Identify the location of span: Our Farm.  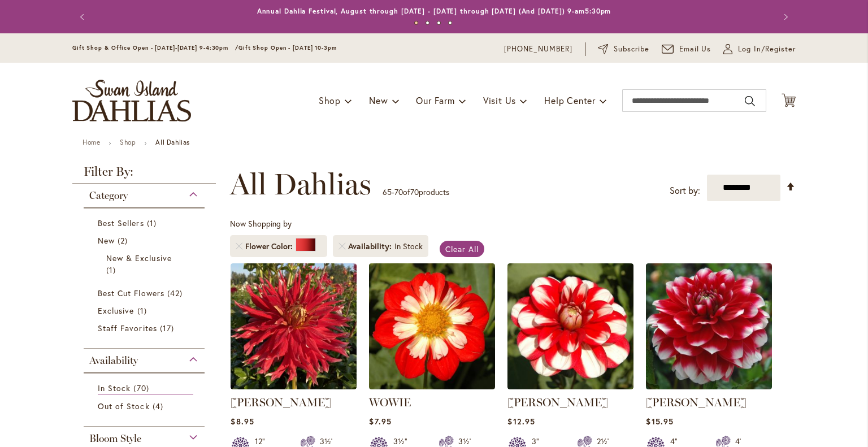
(435, 100).